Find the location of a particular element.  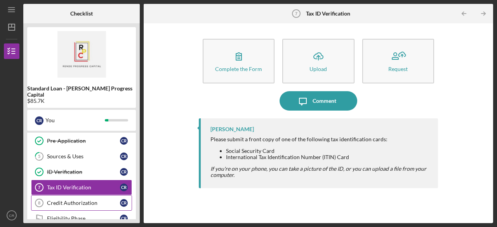

div: $85.7K is located at coordinates (81, 101).